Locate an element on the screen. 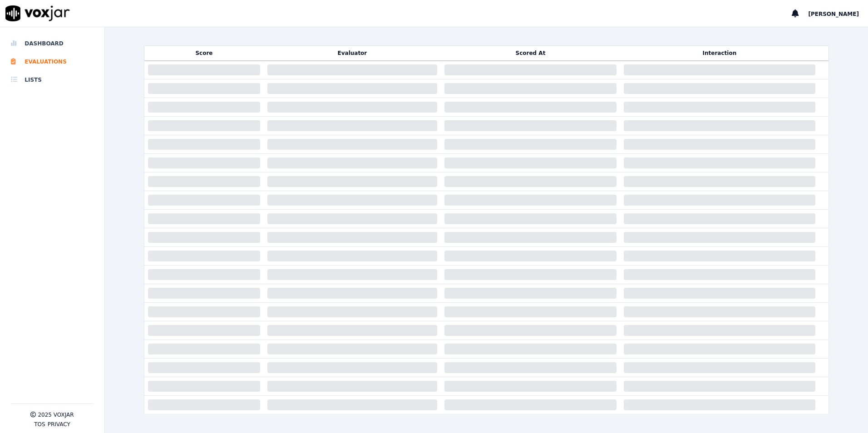  button: TOS is located at coordinates (40, 424).